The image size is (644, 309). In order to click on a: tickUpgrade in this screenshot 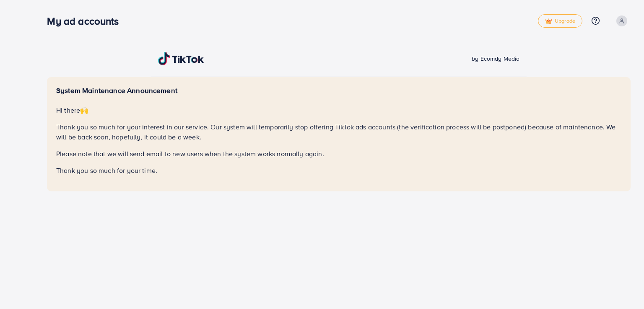, I will do `click(560, 20)`.